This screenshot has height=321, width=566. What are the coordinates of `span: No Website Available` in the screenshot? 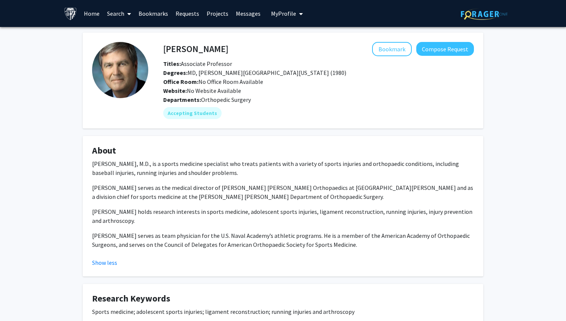 It's located at (202, 91).